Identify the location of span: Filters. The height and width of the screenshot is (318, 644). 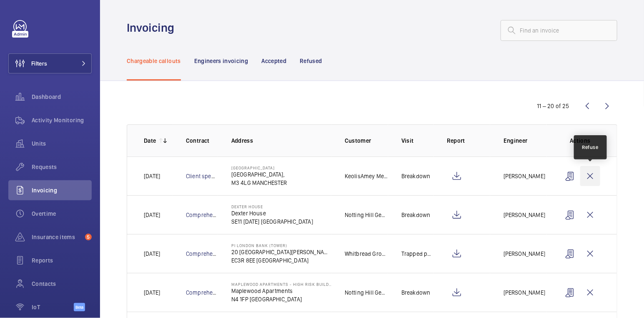
(39, 63).